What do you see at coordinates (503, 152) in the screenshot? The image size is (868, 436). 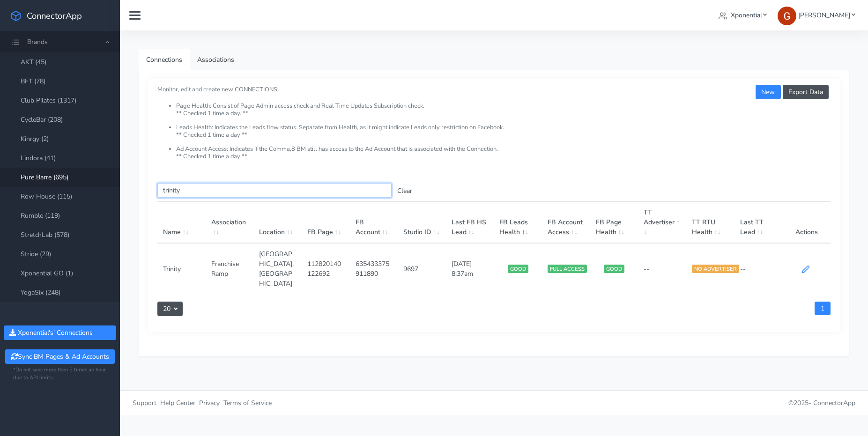 I see `li: Ad Account Access: Indicates if the Comma,8 BM still has access to the Ad Account that is associa...` at bounding box center [503, 152].